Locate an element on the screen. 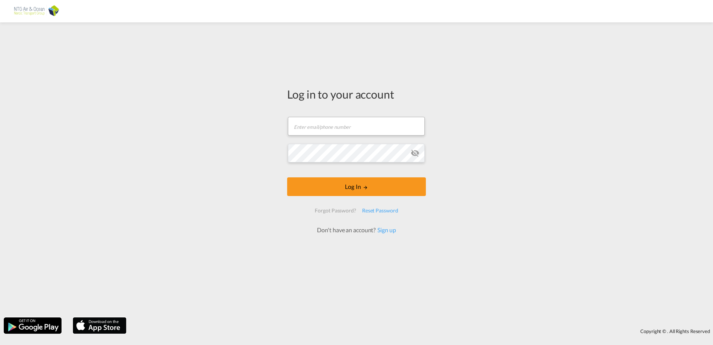 The image size is (713, 345). div: Log in to your account is located at coordinates (357, 94).